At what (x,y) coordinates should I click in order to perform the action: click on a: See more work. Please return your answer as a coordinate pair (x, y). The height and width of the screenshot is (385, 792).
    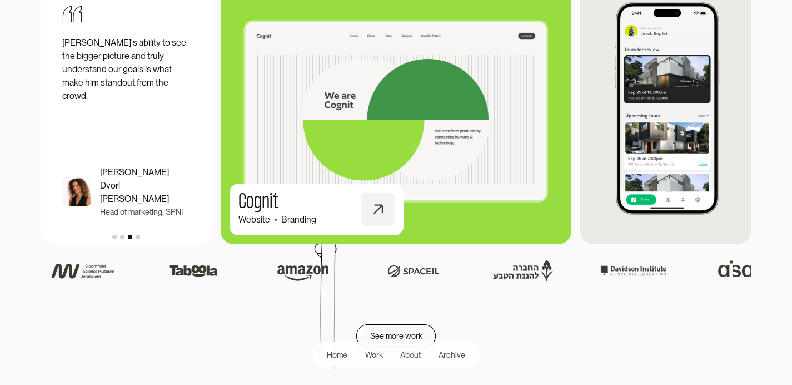
    Looking at the image, I should click on (396, 336).